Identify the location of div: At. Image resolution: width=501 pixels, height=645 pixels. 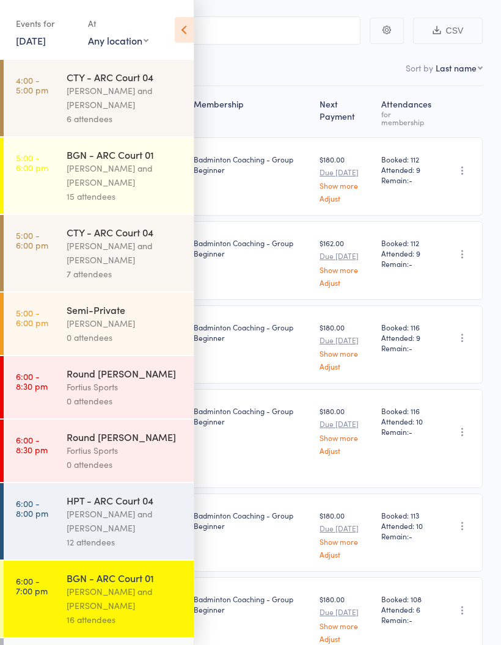
(118, 23).